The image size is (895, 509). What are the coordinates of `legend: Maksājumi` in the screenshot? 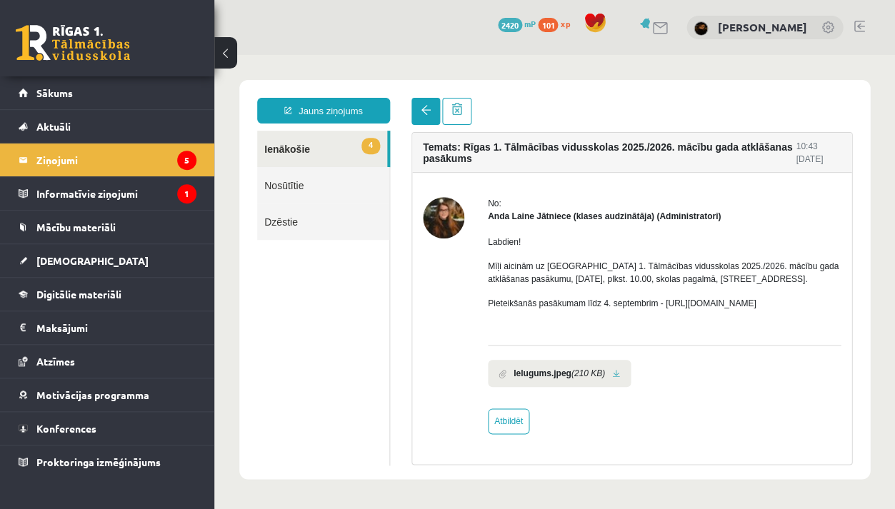 It's located at (116, 328).